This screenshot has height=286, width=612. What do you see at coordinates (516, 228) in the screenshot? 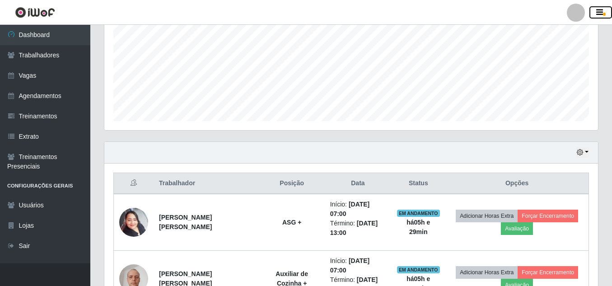
I see `button: Avaliação` at bounding box center [516, 228].